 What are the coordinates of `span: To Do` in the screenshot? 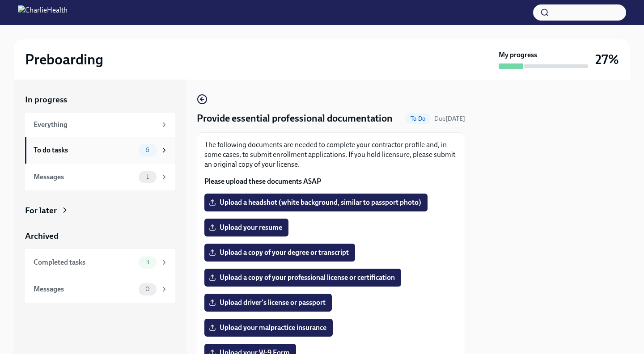 It's located at (417, 118).